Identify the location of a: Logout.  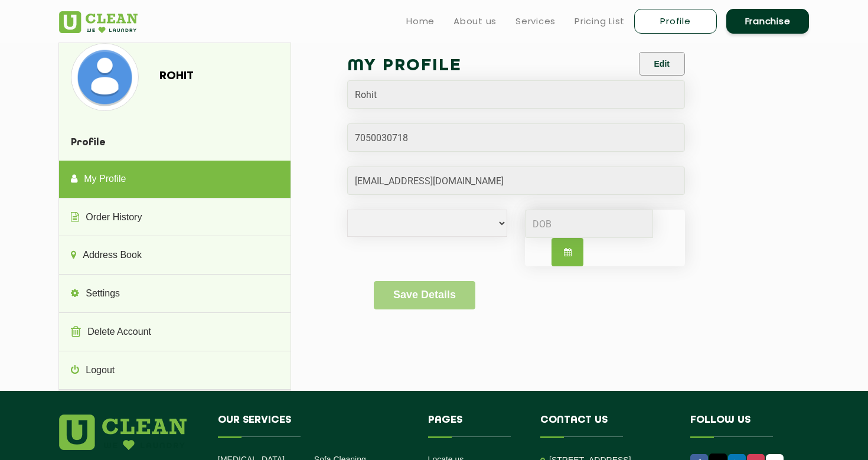
(174, 371).